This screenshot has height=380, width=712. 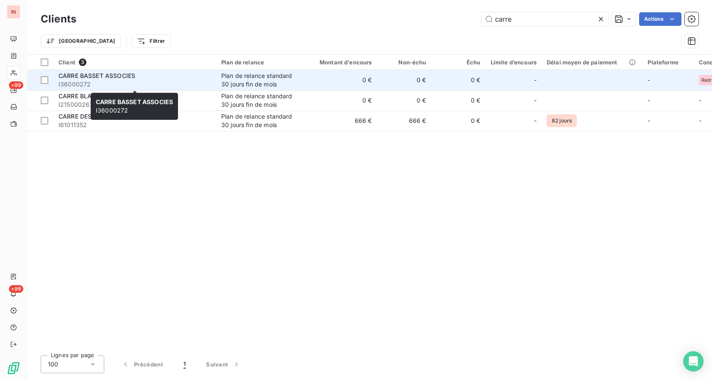 I want to click on span: 3, so click(x=83, y=62).